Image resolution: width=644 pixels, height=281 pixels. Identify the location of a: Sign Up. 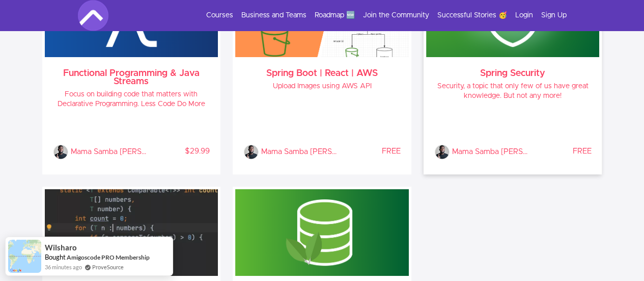
(554, 15).